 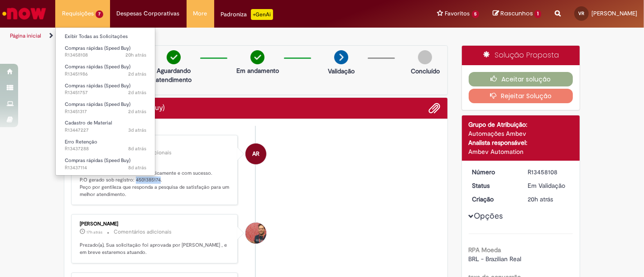 What do you see at coordinates (94, 232) in the screenshot?
I see `span: 17h atrás` at bounding box center [94, 232].